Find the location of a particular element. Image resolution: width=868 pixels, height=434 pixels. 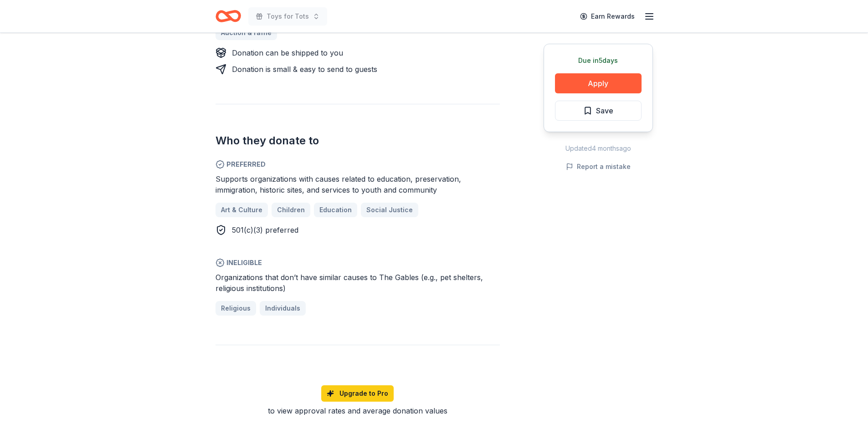

div: Donation is small & easy to send to guests is located at coordinates (305, 69).